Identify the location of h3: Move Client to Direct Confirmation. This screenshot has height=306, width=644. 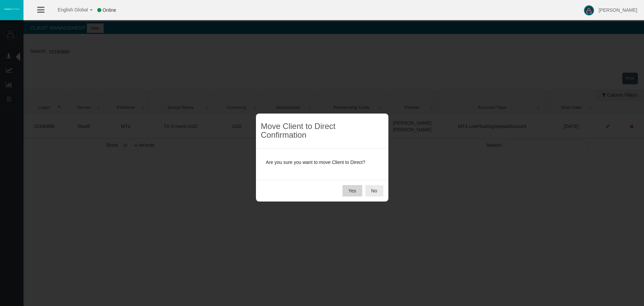
(322, 130).